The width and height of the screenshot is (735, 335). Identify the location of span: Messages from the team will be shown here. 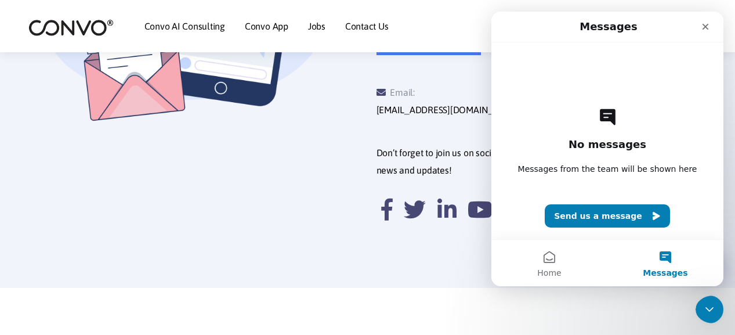
(116, 157).